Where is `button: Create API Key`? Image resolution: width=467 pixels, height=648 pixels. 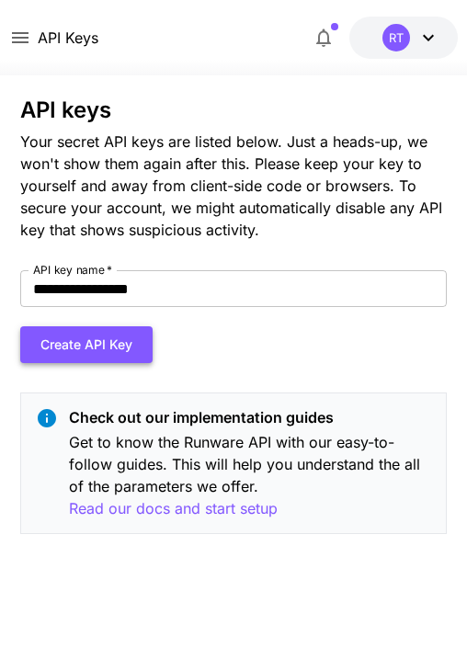
button: Create API Key is located at coordinates (86, 344).